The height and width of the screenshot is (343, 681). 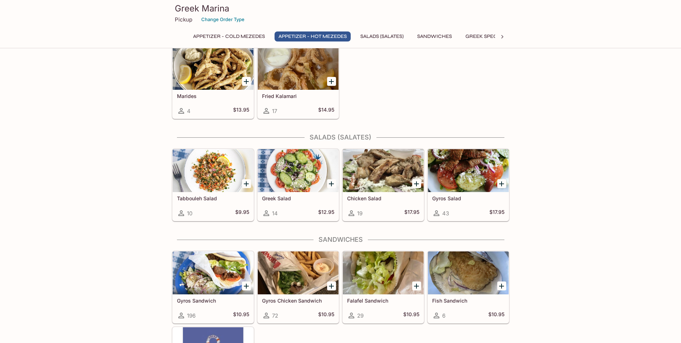 I want to click on a: Marides4$13.95, so click(x=213, y=83).